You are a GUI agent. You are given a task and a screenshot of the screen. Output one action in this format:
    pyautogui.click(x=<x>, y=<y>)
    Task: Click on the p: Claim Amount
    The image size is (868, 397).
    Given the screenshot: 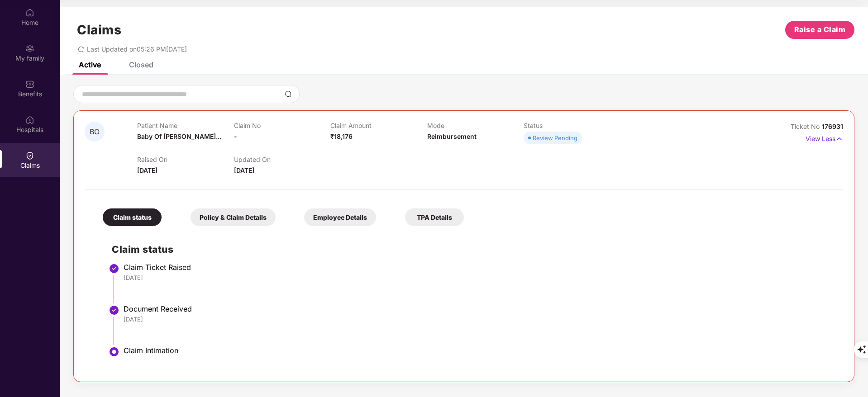 What is the action you would take?
    pyautogui.click(x=378, y=125)
    